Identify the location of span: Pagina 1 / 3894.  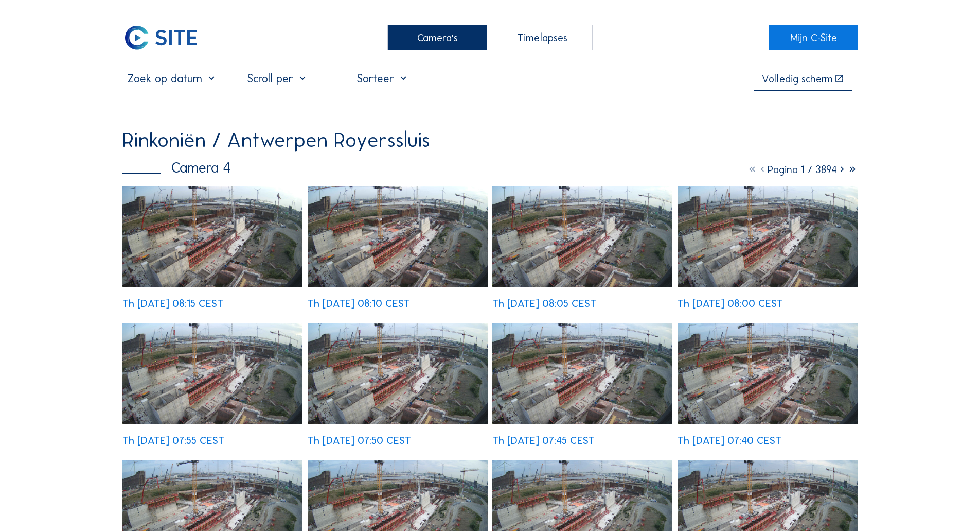
(802, 170).